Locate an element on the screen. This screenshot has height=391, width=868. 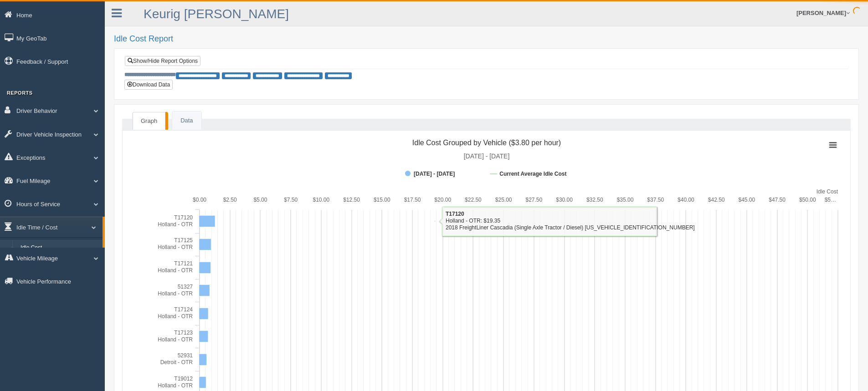
tspan: 52931 is located at coordinates (185, 356).